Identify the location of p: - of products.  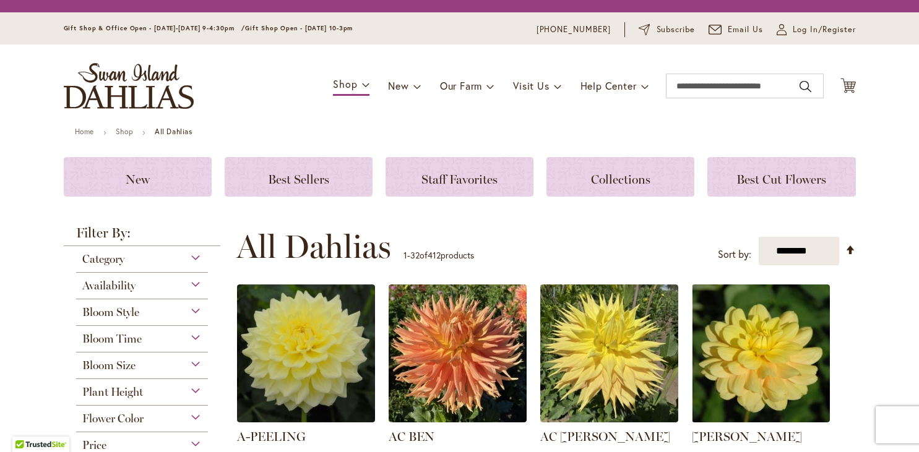
(439, 256).